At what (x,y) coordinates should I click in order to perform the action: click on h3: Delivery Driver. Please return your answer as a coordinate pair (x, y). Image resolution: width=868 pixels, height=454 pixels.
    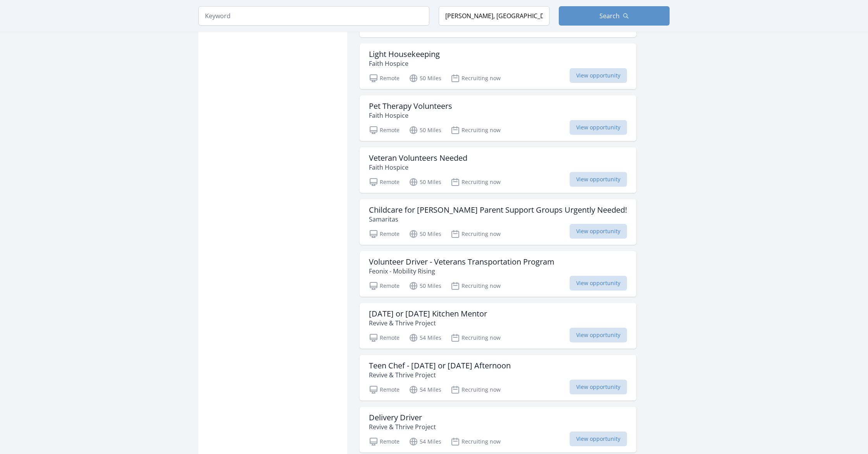
    Looking at the image, I should click on (402, 418).